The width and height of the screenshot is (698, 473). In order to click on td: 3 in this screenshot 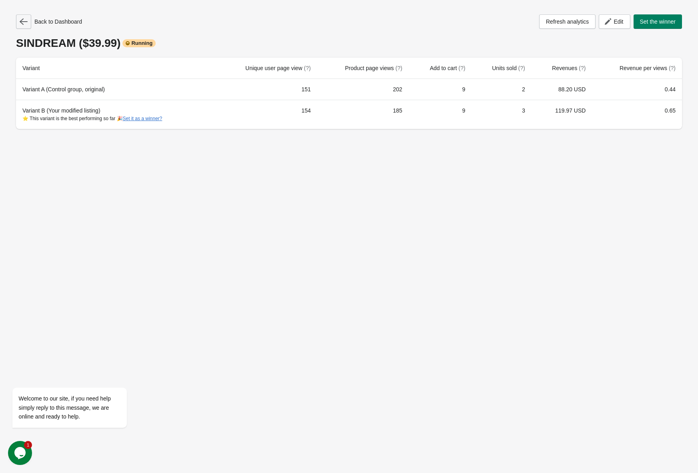, I will do `click(502, 114)`.